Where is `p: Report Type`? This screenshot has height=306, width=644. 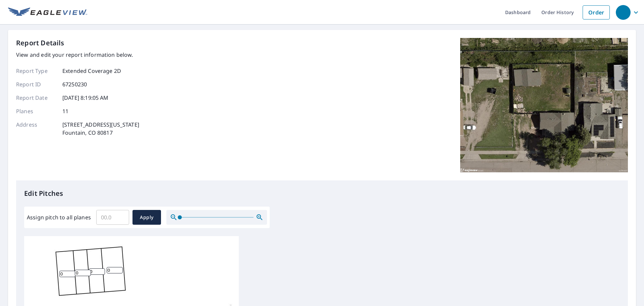 p: Report Type is located at coordinates (36, 71).